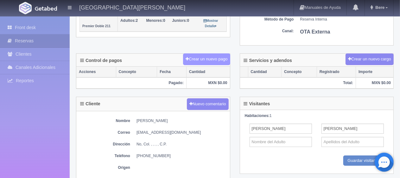 Image resolution: width=400 pixels, height=178 pixels. I want to click on th: Registrado, so click(336, 72).